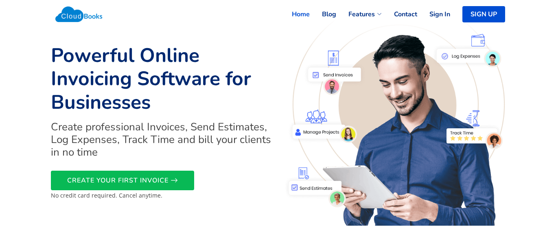 Image resolution: width=556 pixels, height=244 pixels. Describe the element at coordinates (295, 14) in the screenshot. I see `a: Home` at that location.